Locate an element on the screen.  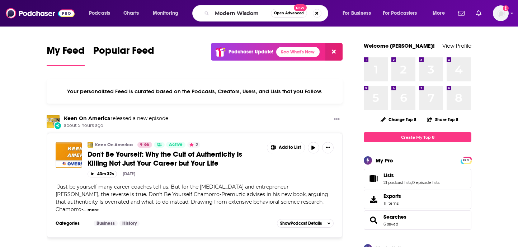
a: Business is located at coordinates (105, 223).